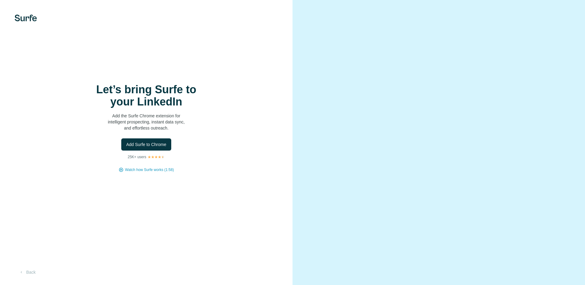  What do you see at coordinates (146, 144) in the screenshot?
I see `button: Add Surfe to Chrome` at bounding box center [146, 144].